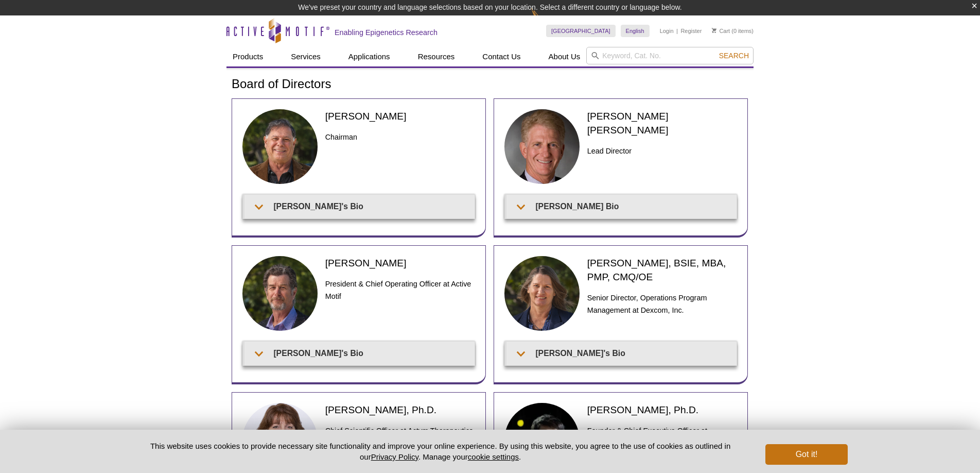 This screenshot has height=473, width=980. What do you see at coordinates (400, 290) in the screenshot?
I see `h3: President & Chief Operating Officer at Active Motif` at bounding box center [400, 290].